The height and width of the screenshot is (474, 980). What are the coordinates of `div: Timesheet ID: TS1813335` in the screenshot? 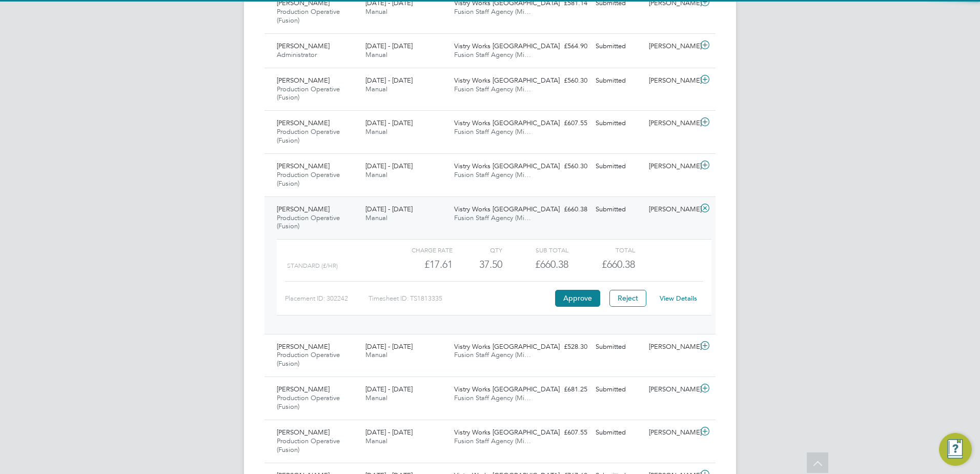 It's located at (460, 299).